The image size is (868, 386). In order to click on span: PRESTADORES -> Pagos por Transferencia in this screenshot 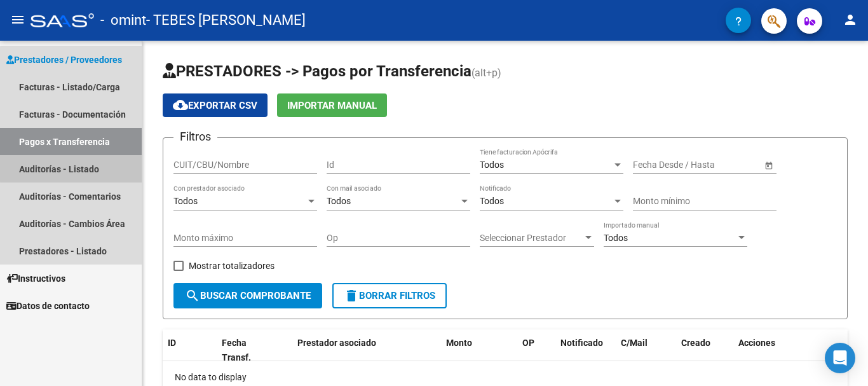, I will do `click(317, 72)`.